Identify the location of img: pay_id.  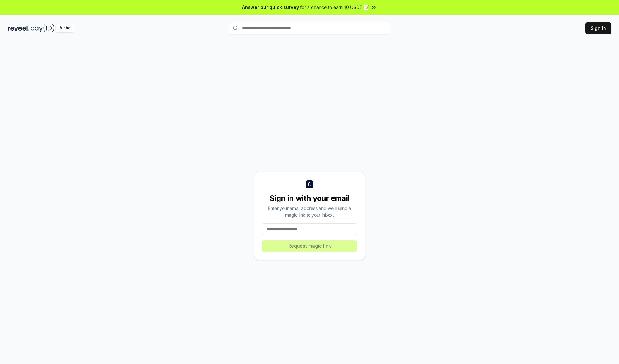
(43, 28).